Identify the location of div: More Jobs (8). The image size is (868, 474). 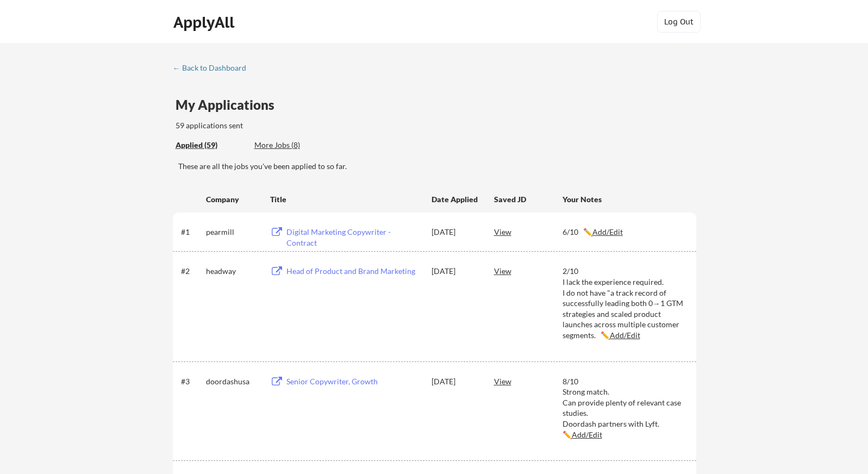
(294, 145).